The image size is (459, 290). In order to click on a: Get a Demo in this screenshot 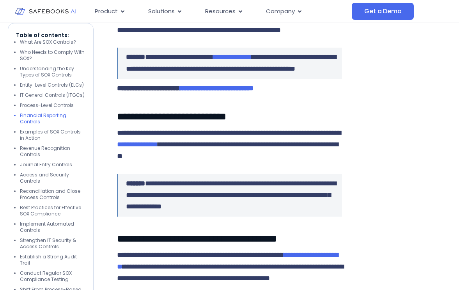, I will do `click(383, 11)`.